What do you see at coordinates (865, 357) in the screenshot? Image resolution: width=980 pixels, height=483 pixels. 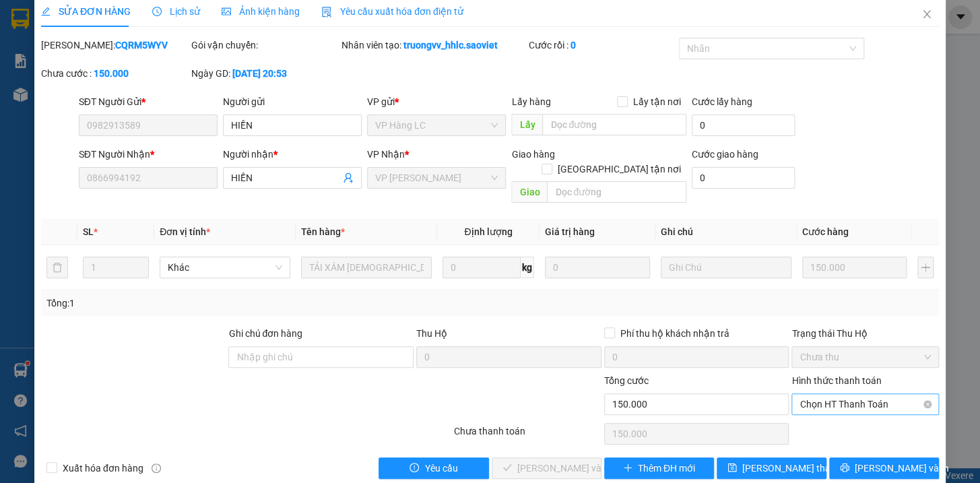 I see `span: Chưa thu` at bounding box center [865, 357].